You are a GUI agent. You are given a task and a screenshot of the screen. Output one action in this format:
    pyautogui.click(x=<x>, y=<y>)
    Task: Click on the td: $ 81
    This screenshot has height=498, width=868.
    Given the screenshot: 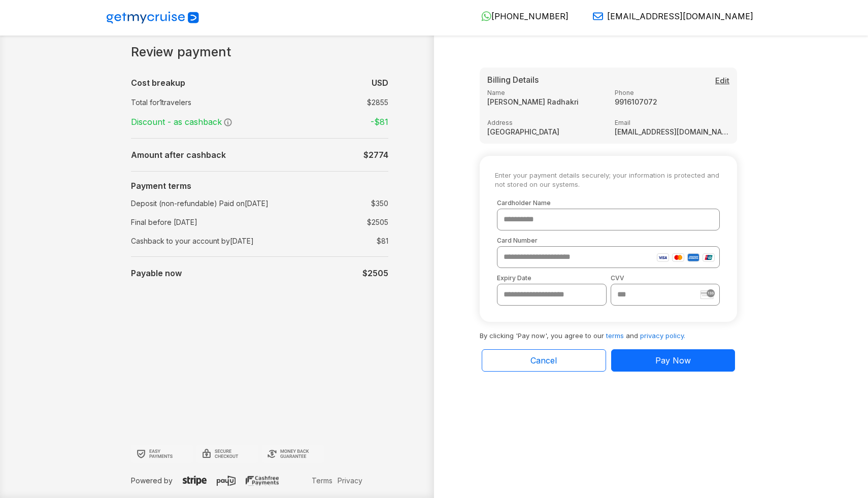 What is the action you would take?
    pyautogui.click(x=353, y=241)
    